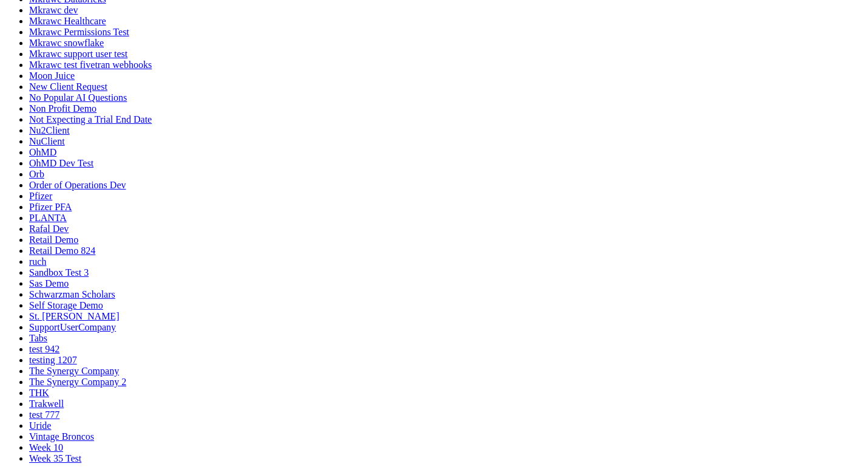  Describe the element at coordinates (44, 414) in the screenshot. I see `a: test 777` at that location.